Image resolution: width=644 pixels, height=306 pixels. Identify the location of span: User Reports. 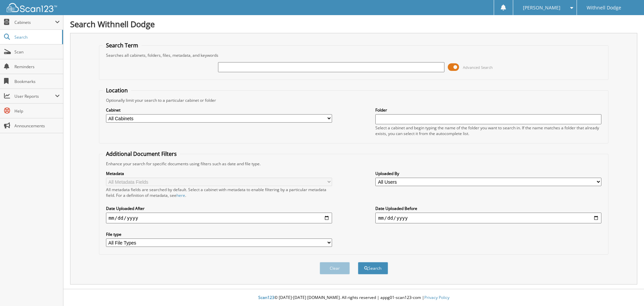
(34, 96).